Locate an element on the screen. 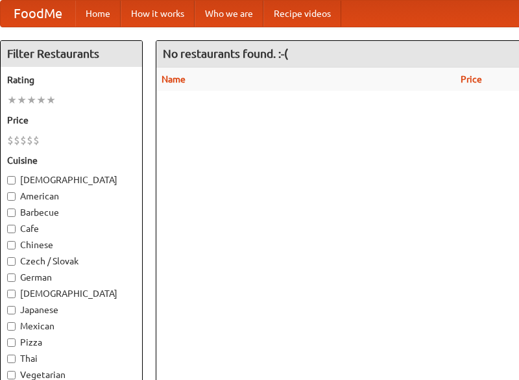  label: German is located at coordinates (71, 277).